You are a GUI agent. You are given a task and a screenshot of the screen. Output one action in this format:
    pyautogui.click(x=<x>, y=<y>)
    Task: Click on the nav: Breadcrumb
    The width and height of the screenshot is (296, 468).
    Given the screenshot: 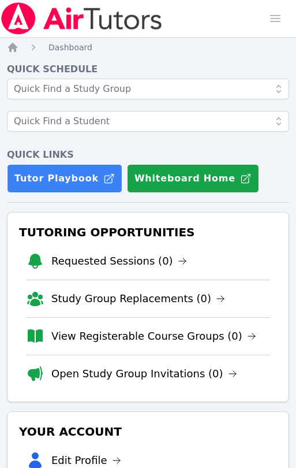 What is the action you would take?
    pyautogui.click(x=148, y=47)
    